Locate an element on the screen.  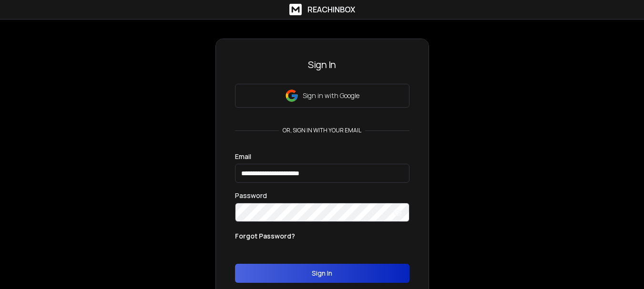
h1: ReachInbox is located at coordinates (331, 9).